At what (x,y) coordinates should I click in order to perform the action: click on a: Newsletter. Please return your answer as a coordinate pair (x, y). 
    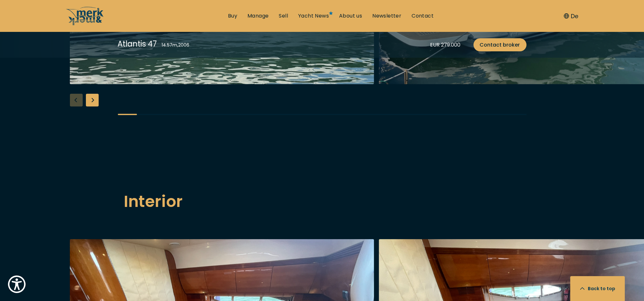
    Looking at the image, I should click on (387, 16).